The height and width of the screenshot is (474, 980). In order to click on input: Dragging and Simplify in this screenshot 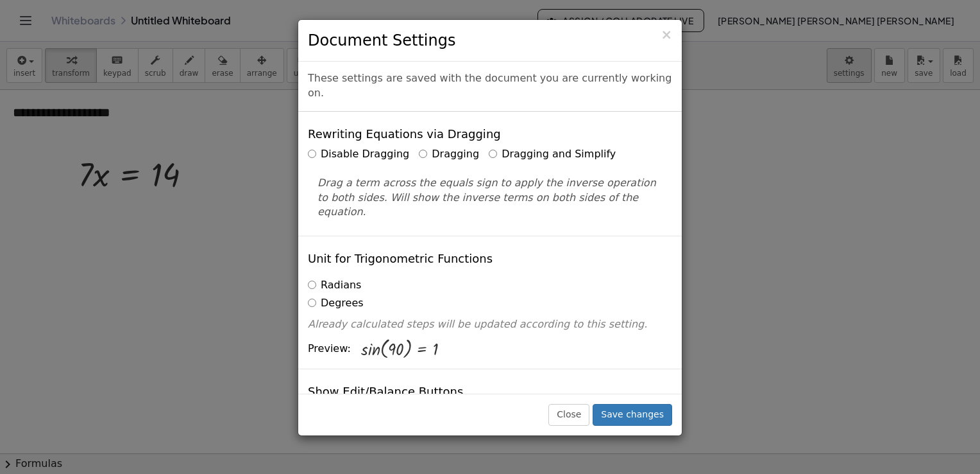, I will do `click(492, 153)`.